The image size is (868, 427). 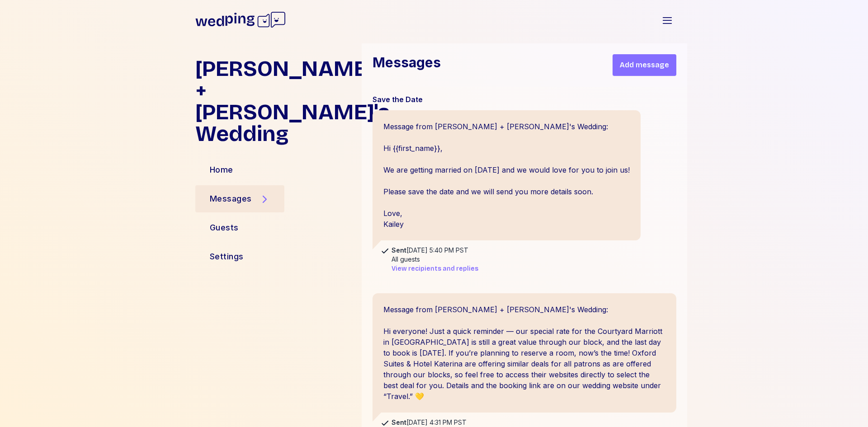 What do you see at coordinates (221, 170) in the screenshot?
I see `div: Home` at bounding box center [221, 170].